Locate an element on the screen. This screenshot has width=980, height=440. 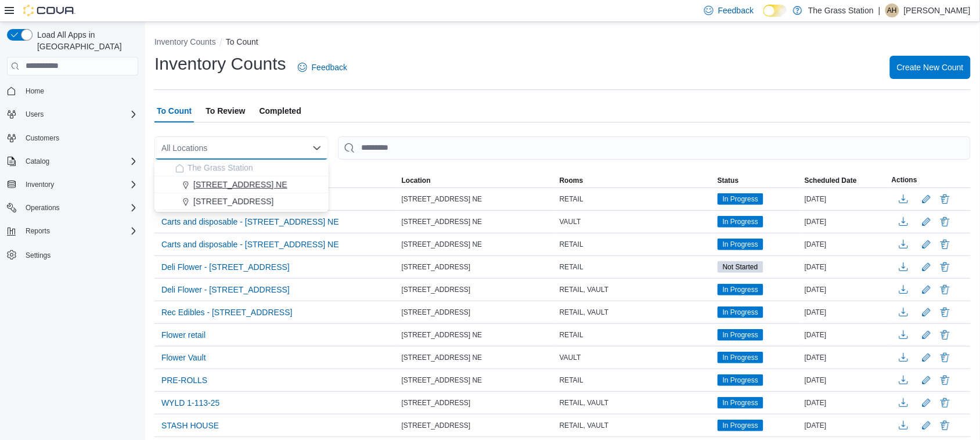
button: WYLD 1-113-25 is located at coordinates (190, 403).